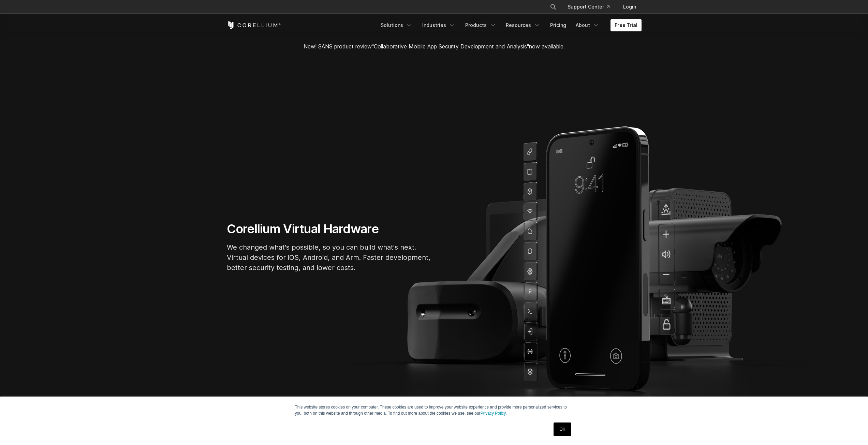 Image resolution: width=868 pixels, height=445 pixels. What do you see at coordinates (450, 46) in the screenshot?
I see `a: "Collaborative Mobile App Security Development and Analysis"` at bounding box center [450, 46].